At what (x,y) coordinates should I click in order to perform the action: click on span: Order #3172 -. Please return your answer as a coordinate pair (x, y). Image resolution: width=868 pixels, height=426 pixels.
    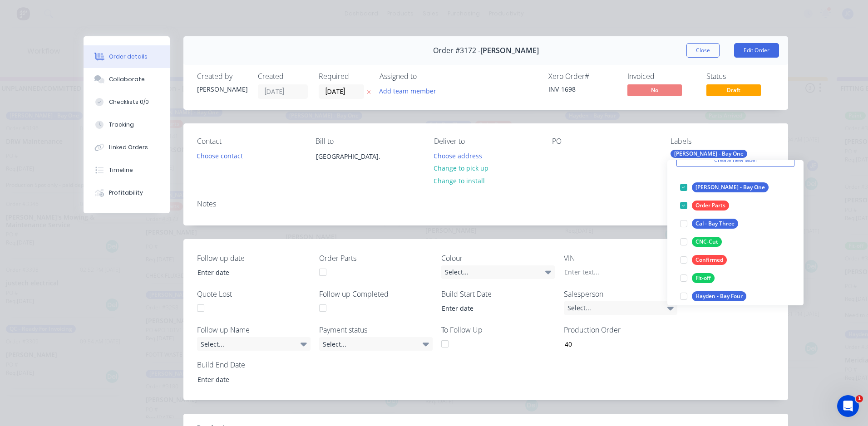
    Looking at the image, I should click on (456, 50).